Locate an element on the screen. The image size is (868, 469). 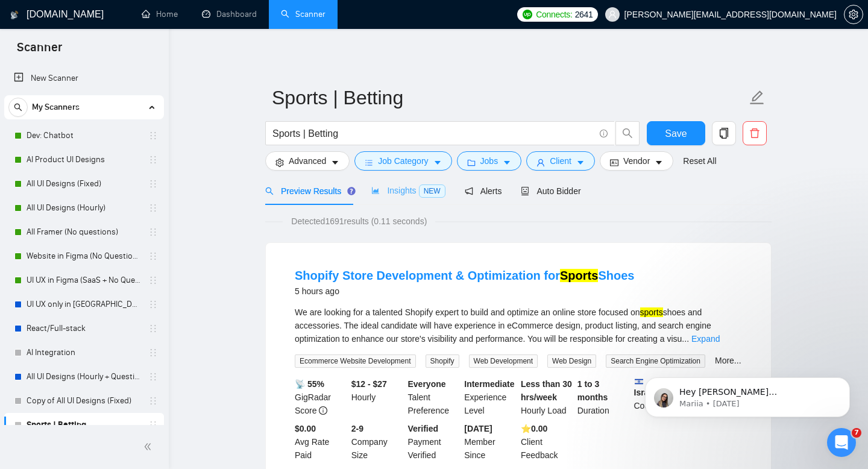
a: Expand is located at coordinates (706, 339).